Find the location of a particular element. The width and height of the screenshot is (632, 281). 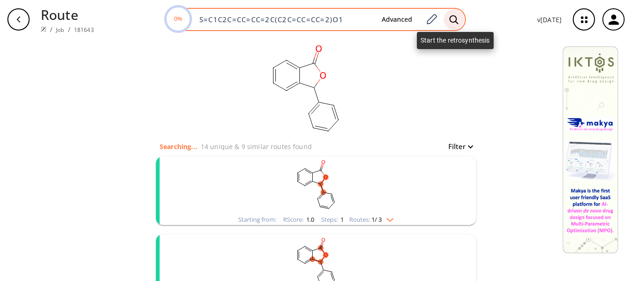

button: Advanced is located at coordinates (397, 19).